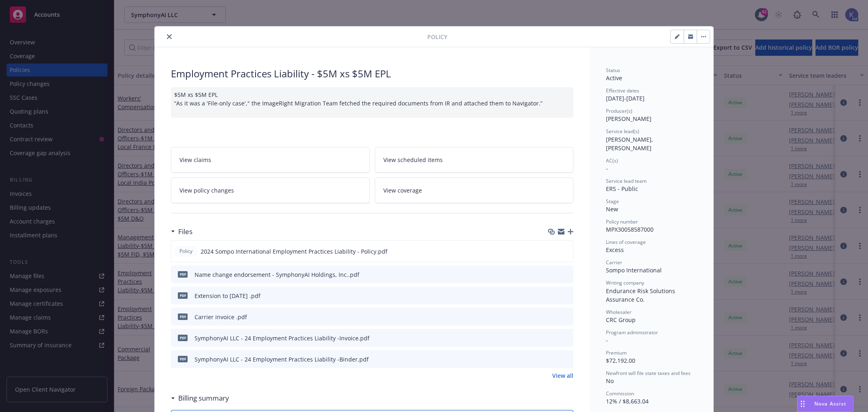  I want to click on span: 2024 Sompo International Employment Practices Liability - Policy.pdf, so click(294, 251).